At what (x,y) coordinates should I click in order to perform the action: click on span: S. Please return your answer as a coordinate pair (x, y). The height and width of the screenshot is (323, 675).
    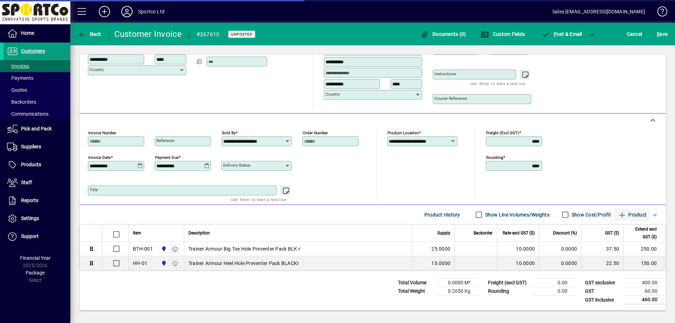
    Looking at the image, I should click on (658, 34).